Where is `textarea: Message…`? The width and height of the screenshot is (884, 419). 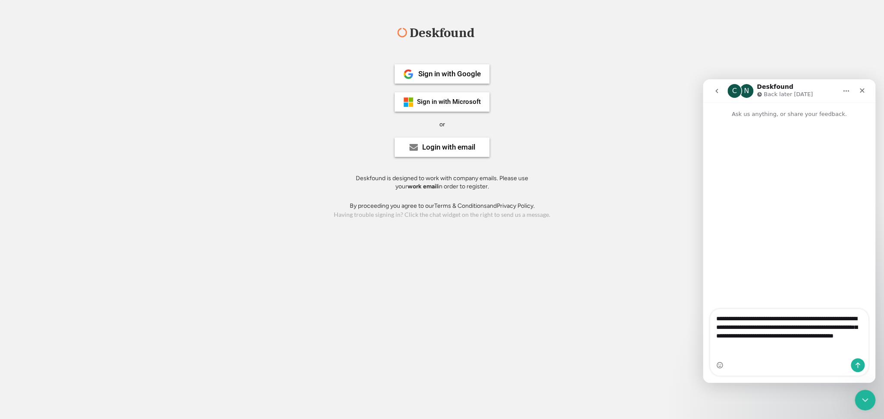 textarea: Message… is located at coordinates (86, 250).